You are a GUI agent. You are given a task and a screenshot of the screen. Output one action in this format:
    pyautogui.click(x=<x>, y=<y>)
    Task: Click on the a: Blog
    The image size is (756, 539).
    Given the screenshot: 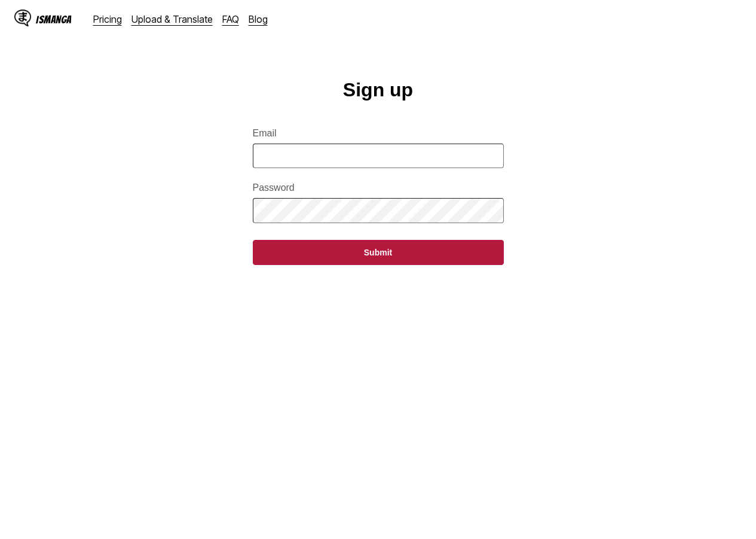 What is the action you would take?
    pyautogui.click(x=258, y=19)
    